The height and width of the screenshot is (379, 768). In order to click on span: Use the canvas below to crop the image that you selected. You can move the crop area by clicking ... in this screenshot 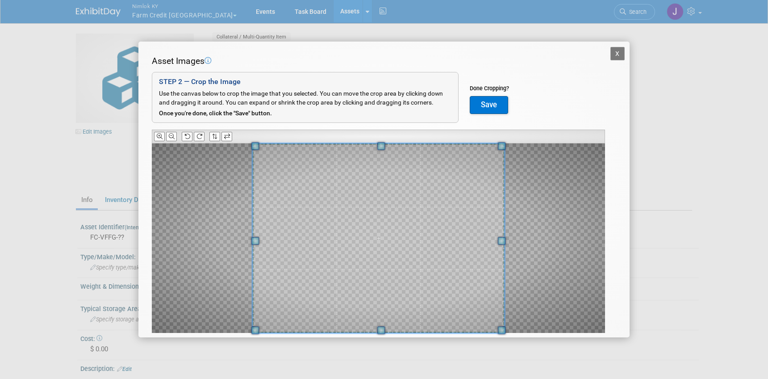, I will do `click(301, 98)`.